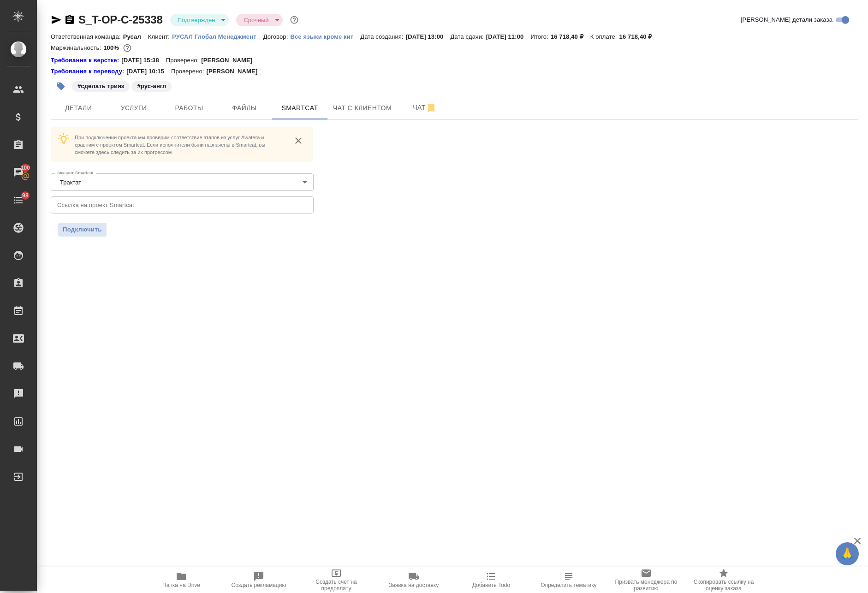  Describe the element at coordinates (413, 580) in the screenshot. I see `button: Заявка на доставку` at that location.